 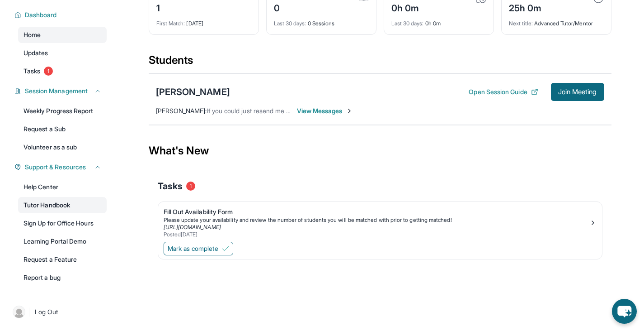 What do you see at coordinates (503, 92) in the screenshot?
I see `button: Open Session Guide` at bounding box center [503, 92].